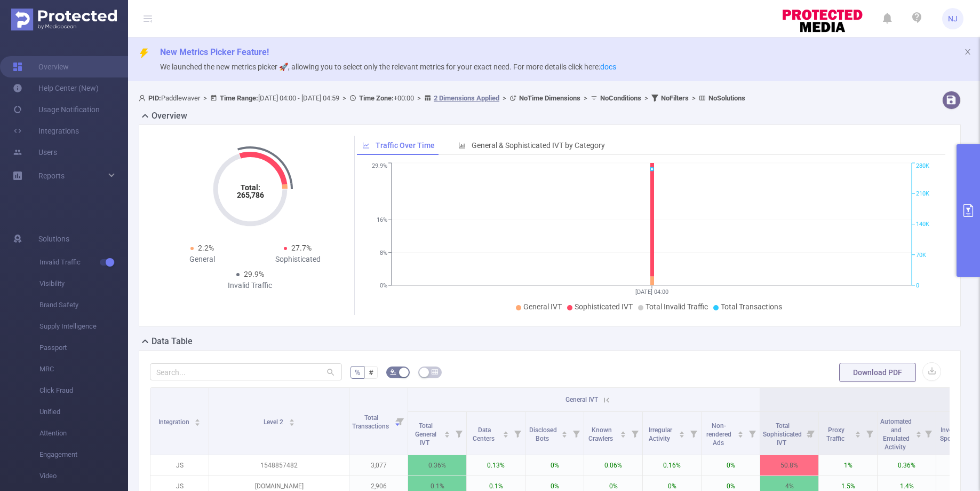 The image size is (980, 491). What do you see at coordinates (538, 145) in the screenshot?
I see `span: General & Sophisticated IVT by Category` at bounding box center [538, 145].